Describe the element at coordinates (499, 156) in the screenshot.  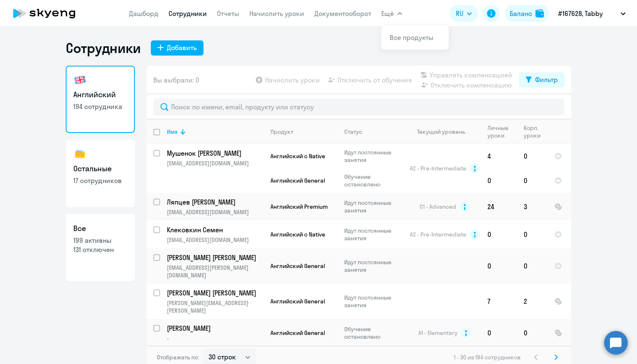
I see `td: 4` at that location.